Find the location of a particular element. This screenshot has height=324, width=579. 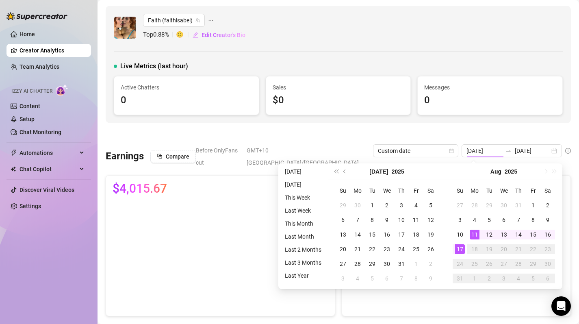

td: 2025-07-30 is located at coordinates (387, 264).